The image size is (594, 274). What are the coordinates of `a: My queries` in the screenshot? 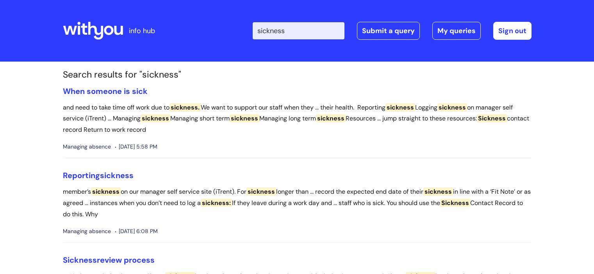 It's located at (456, 31).